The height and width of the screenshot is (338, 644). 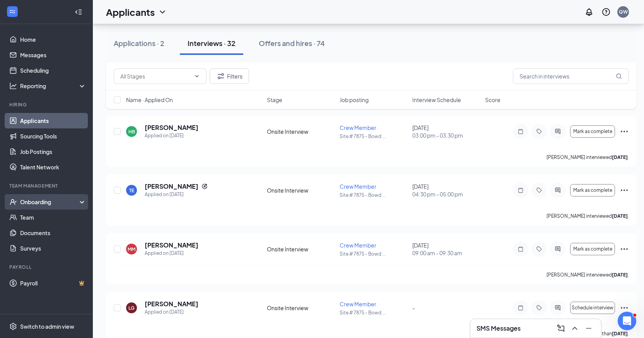 What do you see at coordinates (132, 308) in the screenshot?
I see `div: LG` at bounding box center [132, 308].